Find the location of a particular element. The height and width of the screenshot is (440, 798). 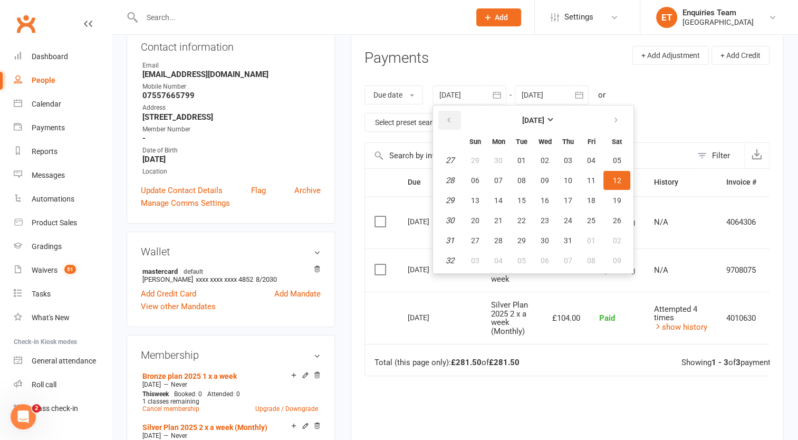

a: Dashboard is located at coordinates (62, 56).